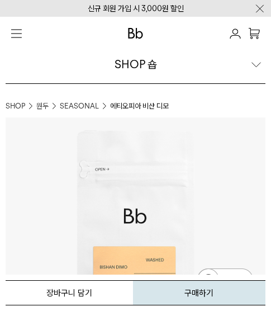 The width and height of the screenshot is (271, 311). Describe the element at coordinates (42, 106) in the screenshot. I see `a: 원두` at that location.